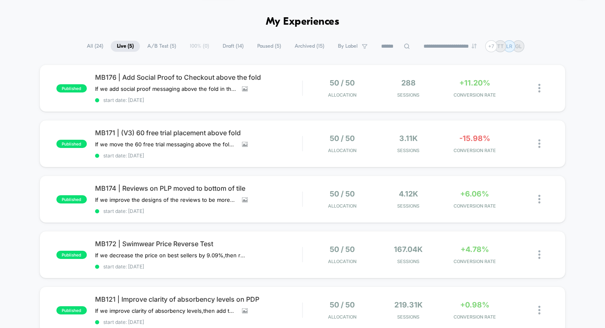 This screenshot has height=328, width=605. Describe the element at coordinates (95, 46) in the screenshot. I see `span: All ( 24 )` at that location.